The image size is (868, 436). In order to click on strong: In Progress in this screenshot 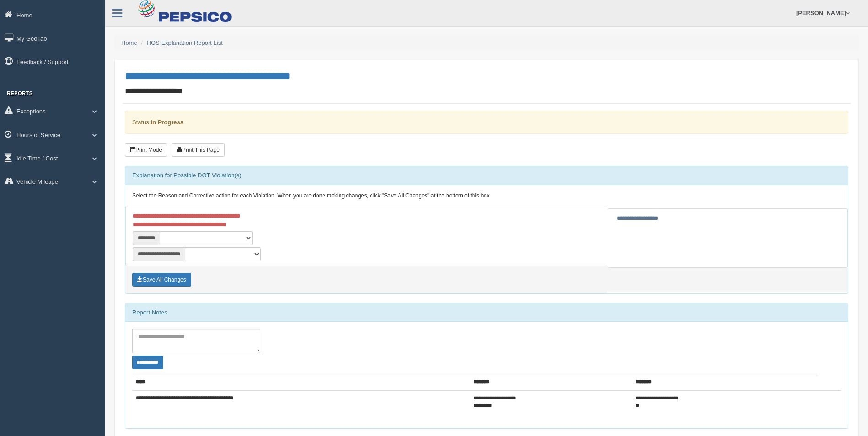, I will do `click(167, 122)`.